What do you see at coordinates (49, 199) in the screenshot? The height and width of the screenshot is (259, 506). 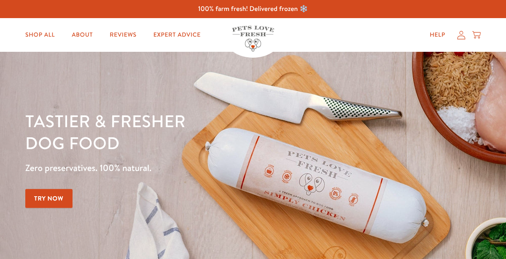 I see `a: Try Now` at bounding box center [49, 199].